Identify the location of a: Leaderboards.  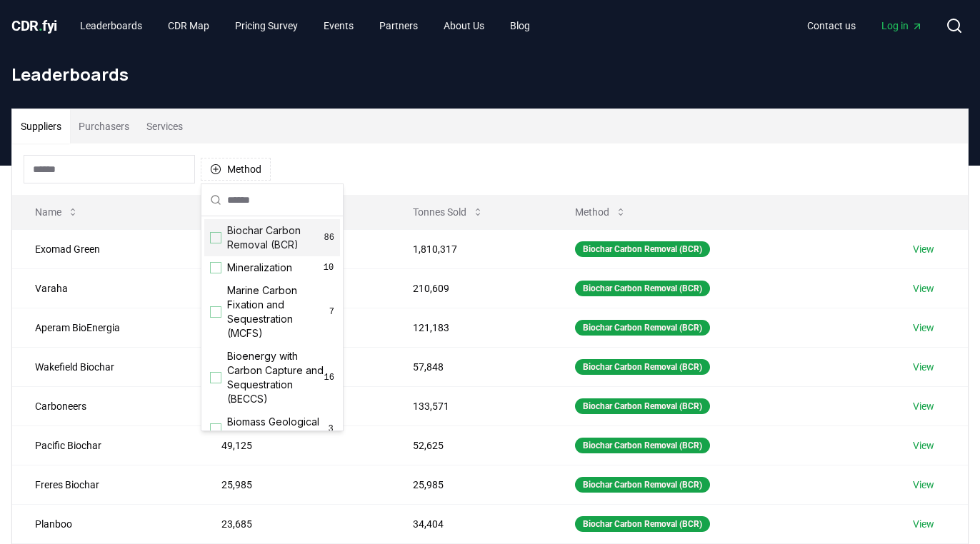
(111, 25).